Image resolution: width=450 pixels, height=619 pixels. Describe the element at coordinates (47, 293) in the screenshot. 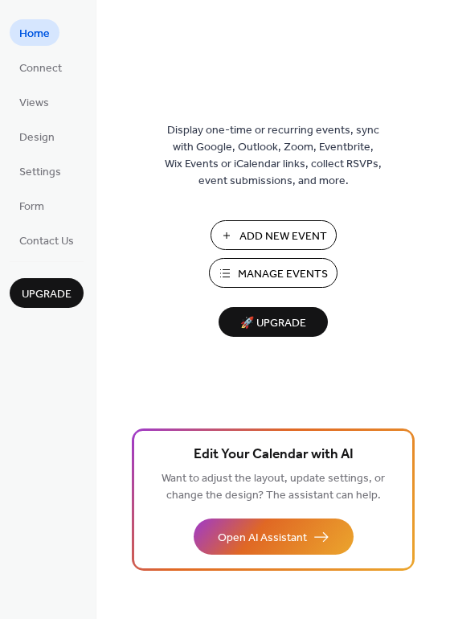

I see `button: Upgrade` at that location.